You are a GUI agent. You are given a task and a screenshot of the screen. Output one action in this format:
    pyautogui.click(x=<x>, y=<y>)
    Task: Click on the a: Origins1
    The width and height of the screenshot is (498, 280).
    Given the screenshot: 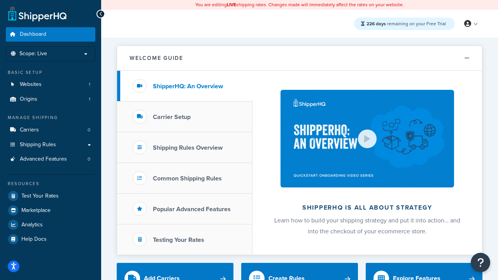 What is the action you would take?
    pyautogui.click(x=51, y=99)
    